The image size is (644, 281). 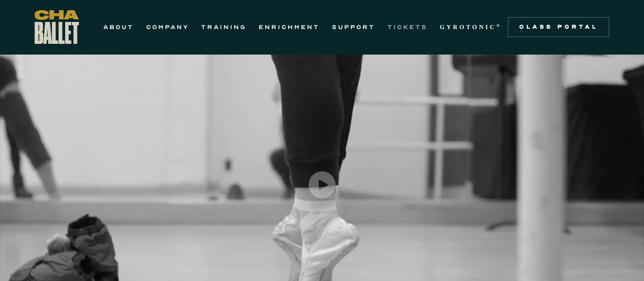 What do you see at coordinates (407, 27) in the screenshot?
I see `a: TICKETS` at bounding box center [407, 27].